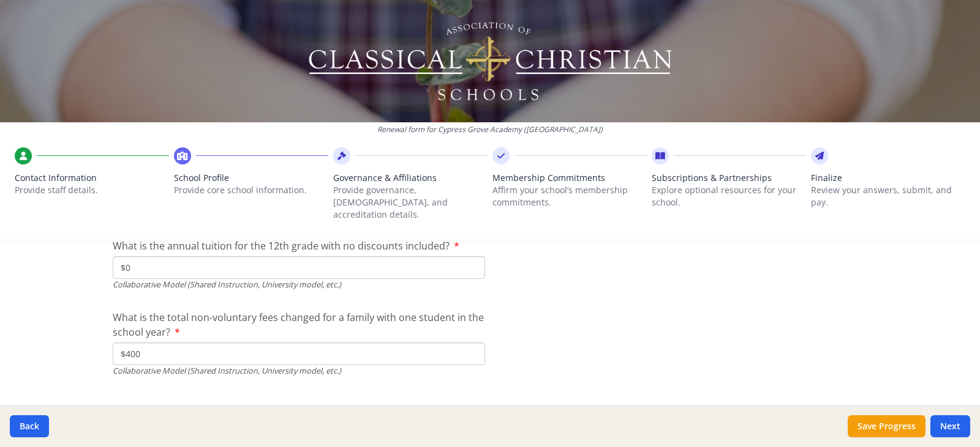  Describe the element at coordinates (490, 61) in the screenshot. I see `img: Logo` at that location.